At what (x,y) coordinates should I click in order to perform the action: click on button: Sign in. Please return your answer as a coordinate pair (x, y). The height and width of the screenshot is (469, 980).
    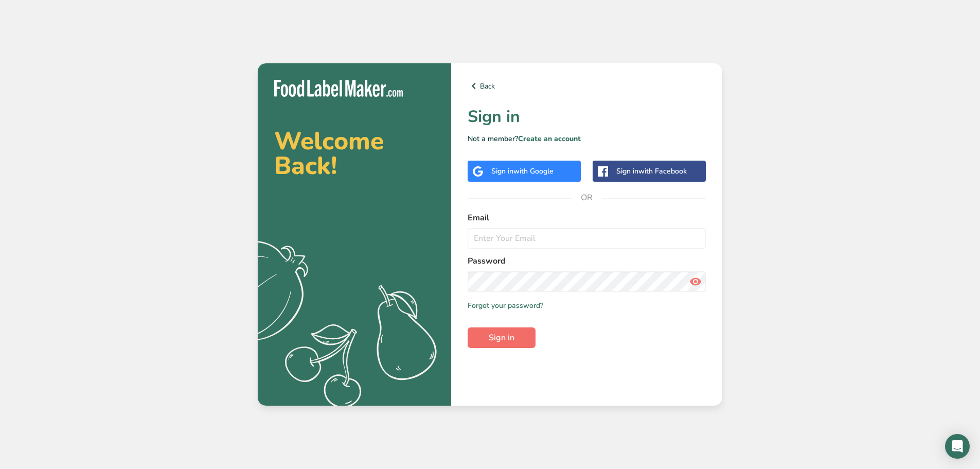
    Looking at the image, I should click on (502, 338).